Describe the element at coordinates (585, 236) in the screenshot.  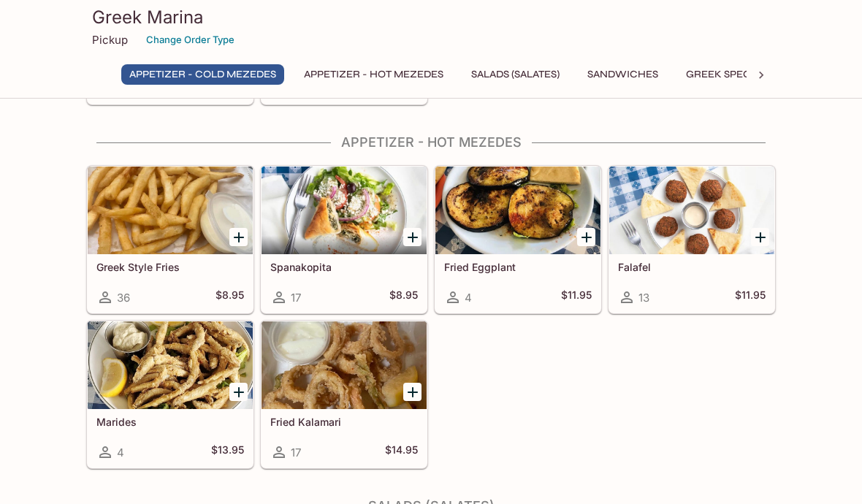
I see `button: Add Fried Eggplant` at that location.